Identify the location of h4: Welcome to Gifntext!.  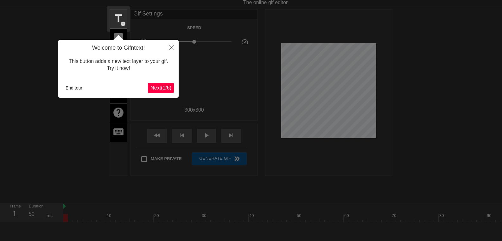
(118, 48).